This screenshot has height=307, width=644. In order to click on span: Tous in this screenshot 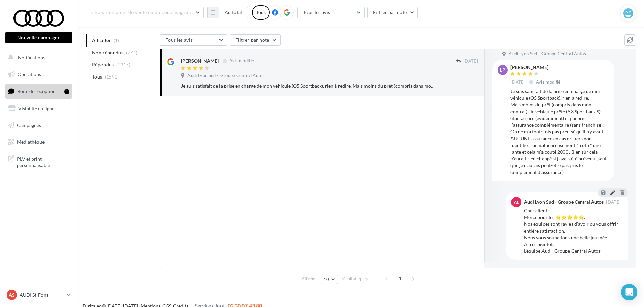, I will do `click(97, 77)`.